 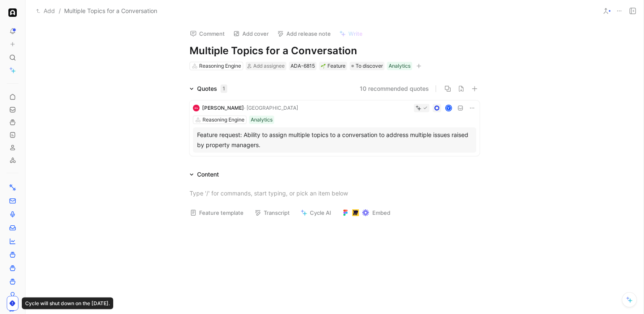 I want to click on button: Add cover, so click(x=251, y=33).